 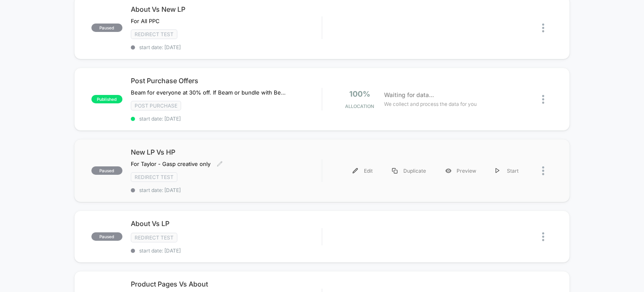 What do you see at coordinates (226, 284) in the screenshot?
I see `span: Product Pages Vs About` at bounding box center [226, 284].